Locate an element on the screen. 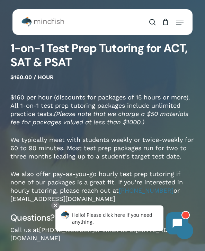  p: We typically meet with students weekly or twice-weekly for 60 to 90 minutes. Most test prep packa... is located at coordinates (102, 153).